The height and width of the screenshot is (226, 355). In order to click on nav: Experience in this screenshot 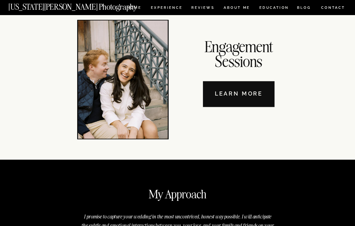, I will do `click(166, 8)`.